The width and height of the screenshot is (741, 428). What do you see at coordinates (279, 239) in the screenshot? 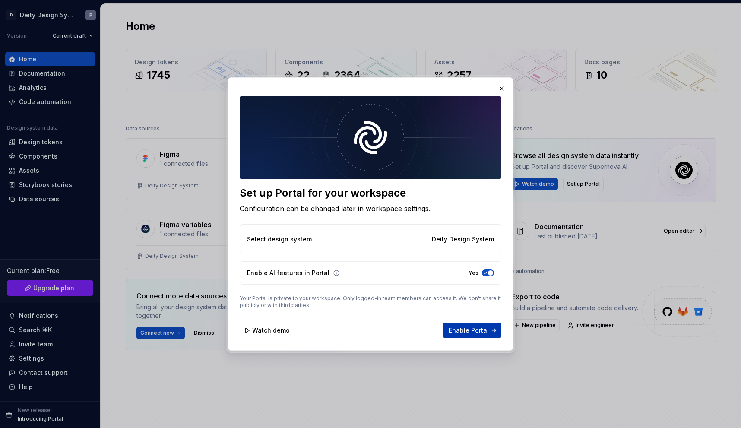
I see `p: Select design system` at bounding box center [279, 239].